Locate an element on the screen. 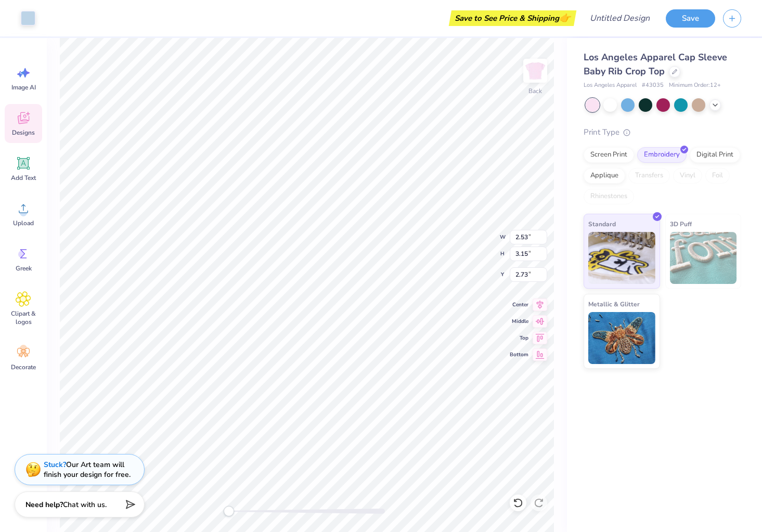 The height and width of the screenshot is (532, 762). div: Transfers is located at coordinates (649, 176).